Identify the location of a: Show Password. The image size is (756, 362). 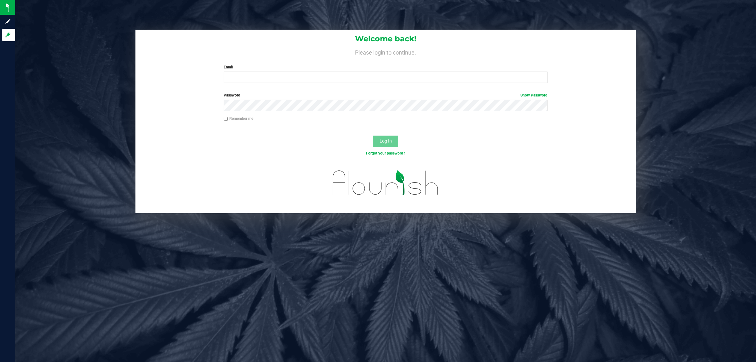
(534, 95).